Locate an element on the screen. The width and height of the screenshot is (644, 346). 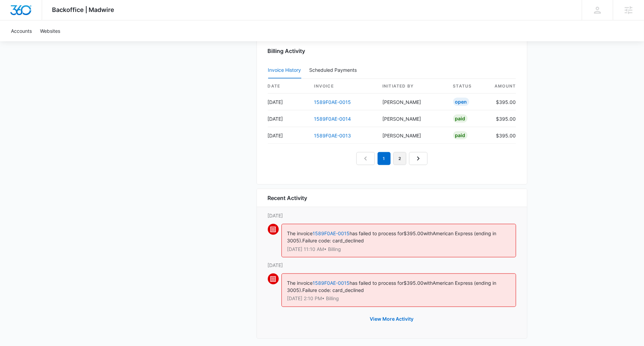
button: View More Activity is located at coordinates (392, 319).